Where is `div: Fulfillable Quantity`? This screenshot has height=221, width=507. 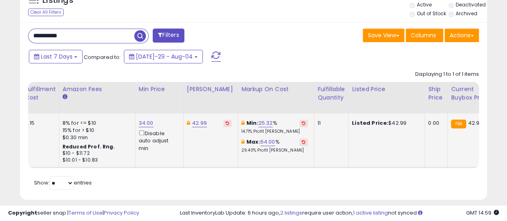 div: Fulfillable Quantity is located at coordinates (331, 93).